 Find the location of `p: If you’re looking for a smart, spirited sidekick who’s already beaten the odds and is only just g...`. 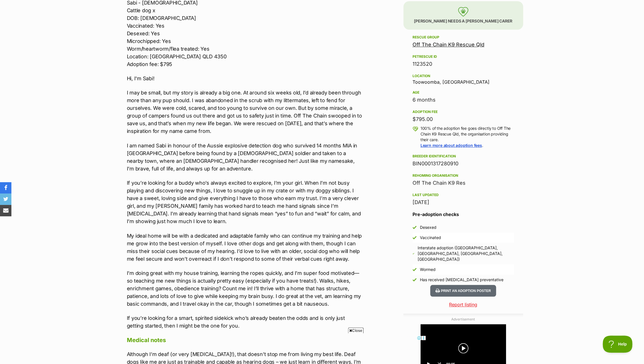

p: If you’re looking for a smart, spirited sidekick who’s already beaten the odds and is only just g... is located at coordinates (244, 322).